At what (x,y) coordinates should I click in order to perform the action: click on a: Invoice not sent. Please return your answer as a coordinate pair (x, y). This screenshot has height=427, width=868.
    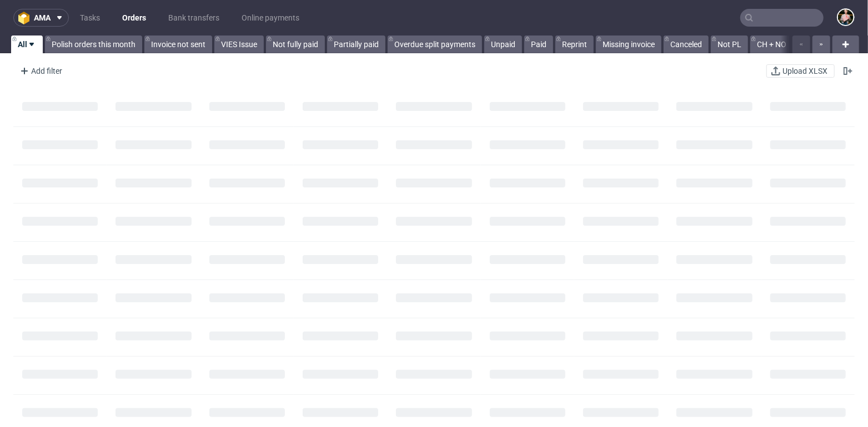
    Looking at the image, I should click on (178, 44).